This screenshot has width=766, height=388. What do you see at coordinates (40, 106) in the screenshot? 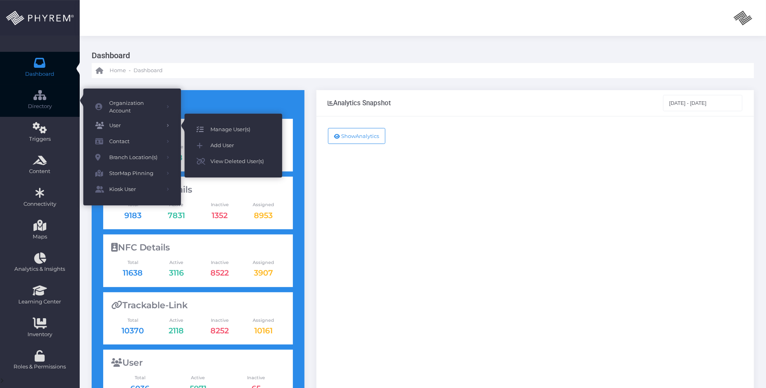
I see `span: Directory` at bounding box center [40, 106].